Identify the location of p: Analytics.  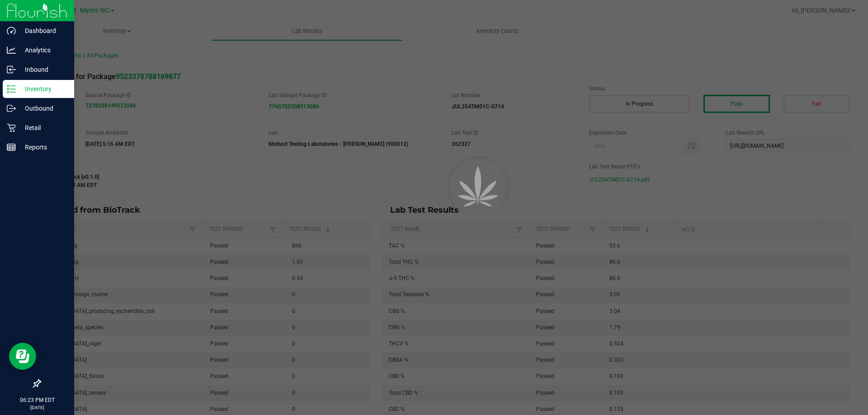
(43, 50).